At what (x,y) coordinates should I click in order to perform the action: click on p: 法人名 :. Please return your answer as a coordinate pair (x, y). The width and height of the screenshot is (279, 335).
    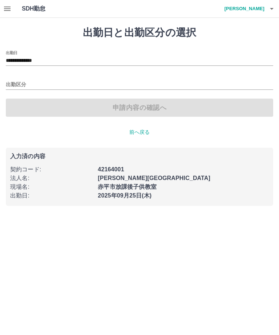
    Looking at the image, I should click on (52, 178).